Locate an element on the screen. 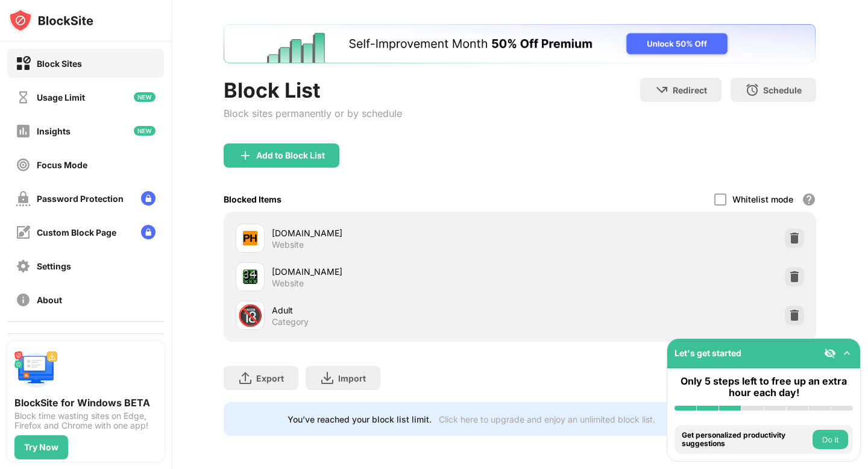  img: insights-off.svg is located at coordinates (23, 131).